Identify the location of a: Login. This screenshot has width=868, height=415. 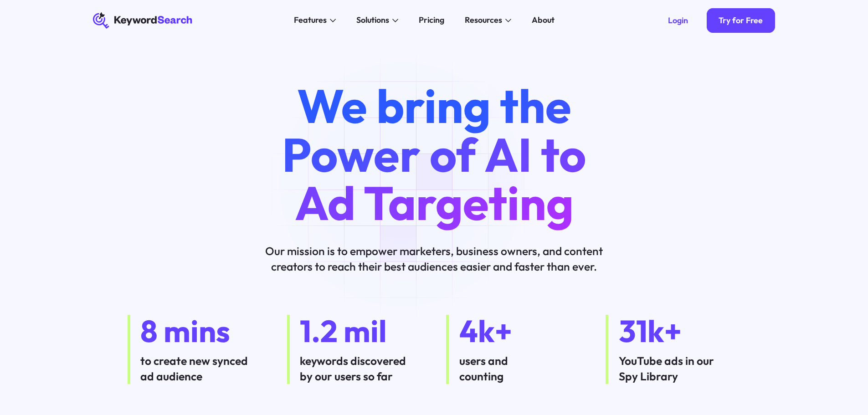
(678, 20).